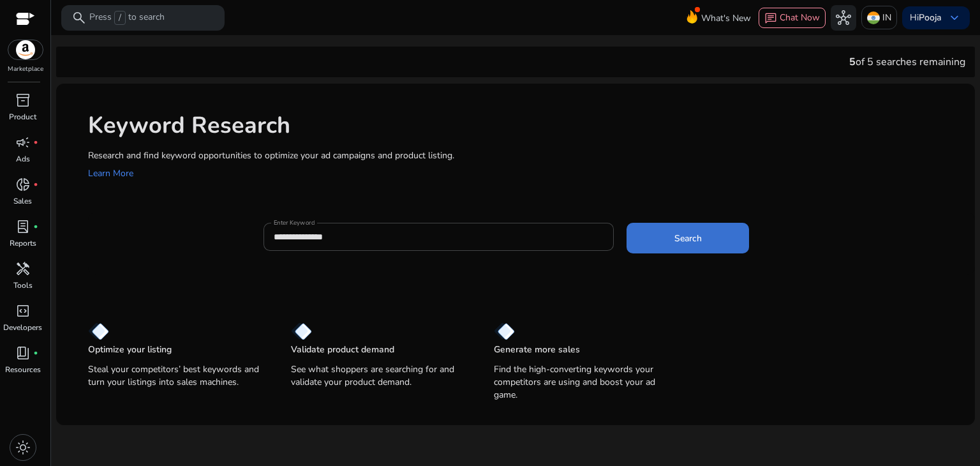 This screenshot has height=466, width=980. What do you see at coordinates (130, 350) in the screenshot?
I see `p: Optimize your listing` at bounding box center [130, 350].